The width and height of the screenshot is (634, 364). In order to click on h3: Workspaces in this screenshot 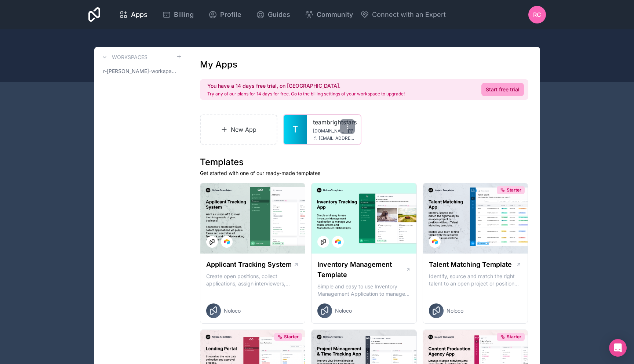, I will do `click(129, 57)`.